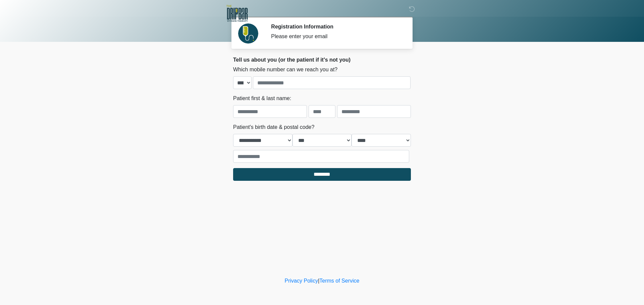 Image resolution: width=644 pixels, height=305 pixels. Describe the element at coordinates (302, 281) in the screenshot. I see `a: Privacy Policy` at that location.